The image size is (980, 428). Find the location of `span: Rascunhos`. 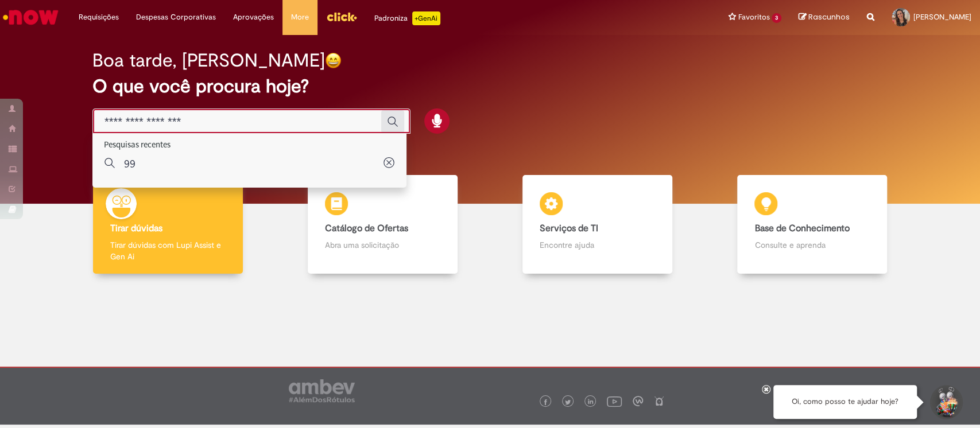

span: Rascunhos is located at coordinates (829, 17).